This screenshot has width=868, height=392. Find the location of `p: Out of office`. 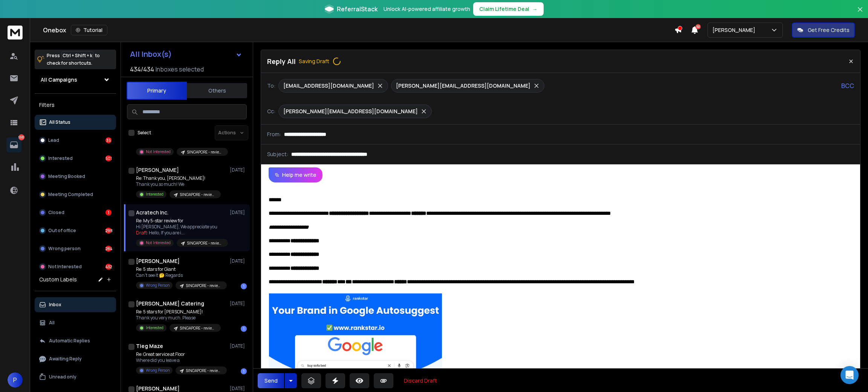

p: Out of office is located at coordinates (62, 230).